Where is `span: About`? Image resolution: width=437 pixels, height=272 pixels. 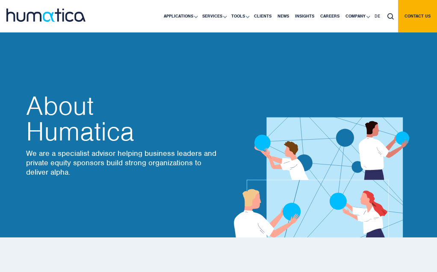 span: About is located at coordinates (122, 106).